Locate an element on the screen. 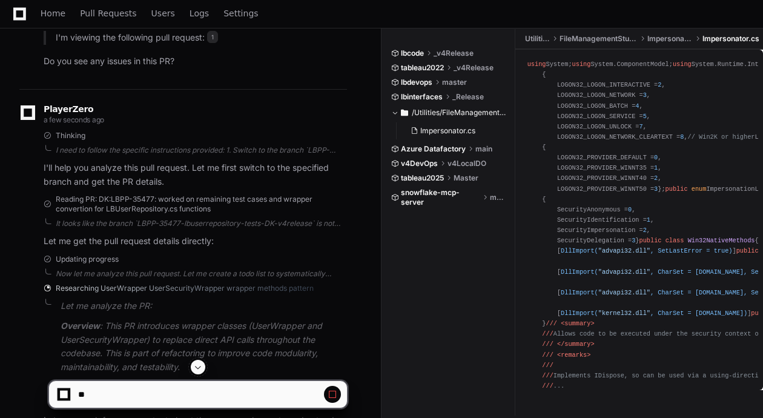 The height and width of the screenshot is (418, 763). span: FileManagementStudio is located at coordinates (598, 39).